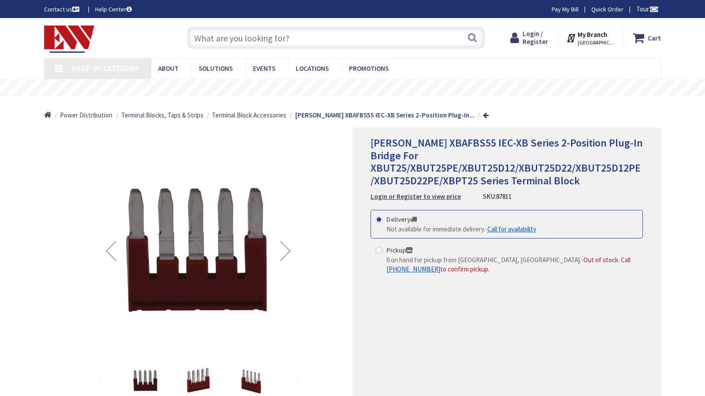 This screenshot has height=396, width=705. I want to click on strong: My Branch, so click(592, 34).